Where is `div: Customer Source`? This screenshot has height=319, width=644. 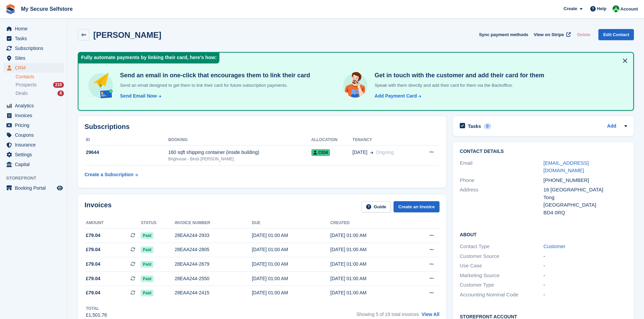
div: Customer Source is located at coordinates (501, 257).